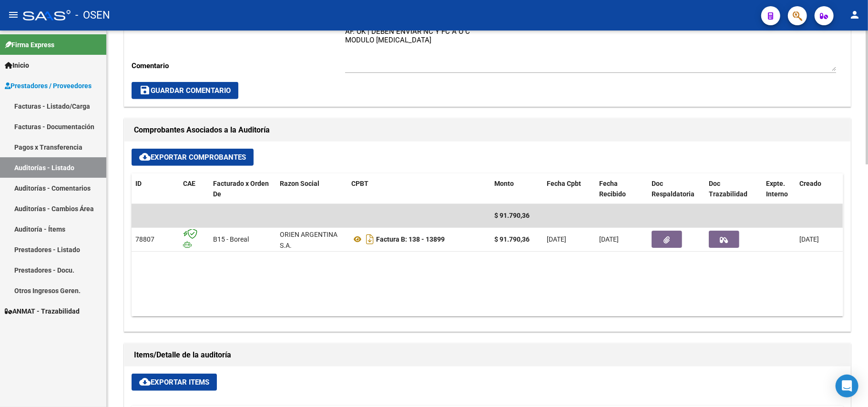  What do you see at coordinates (564, 183) in the screenshot?
I see `span: Fecha Cpbt` at bounding box center [564, 183].